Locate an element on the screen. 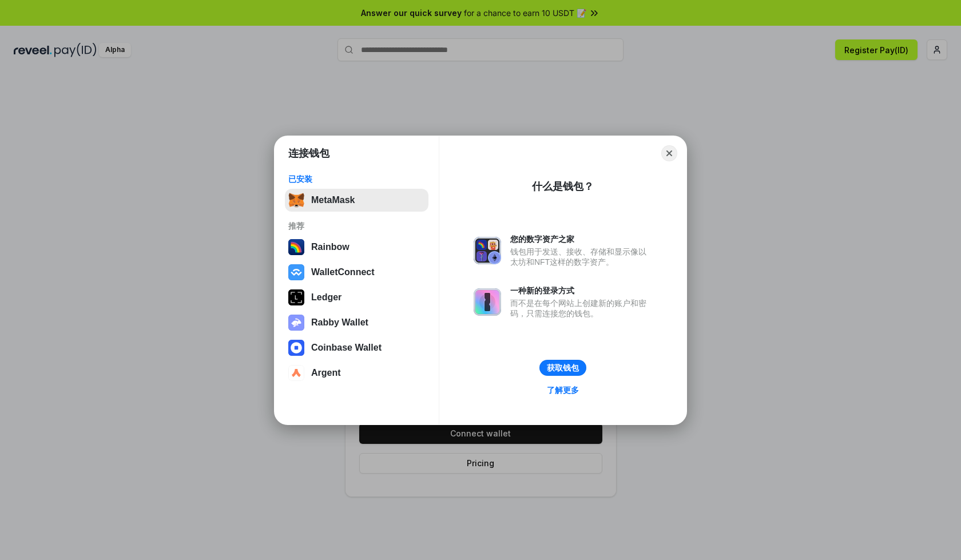  button: Rainbow is located at coordinates (357, 247).